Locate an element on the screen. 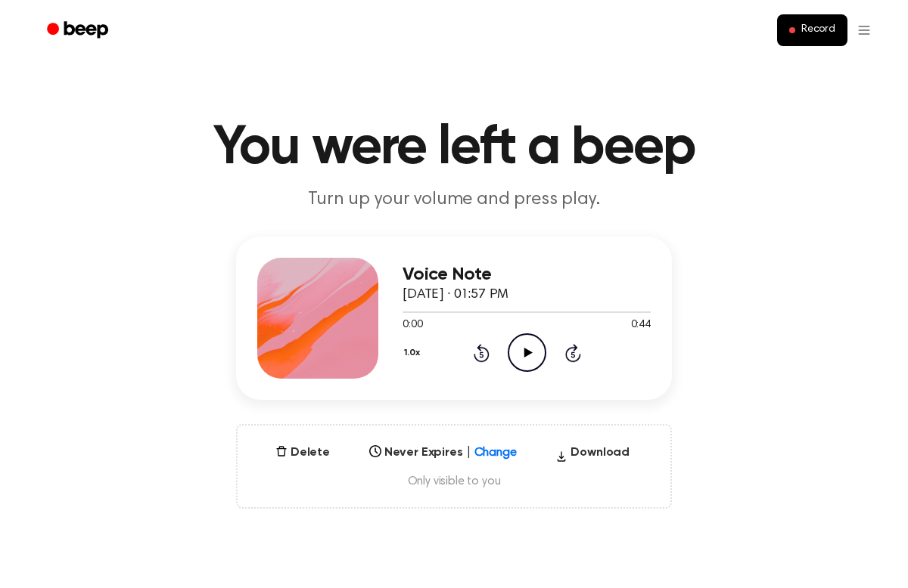 This screenshot has width=908, height=588. button: Record is located at coordinates (812, 30).